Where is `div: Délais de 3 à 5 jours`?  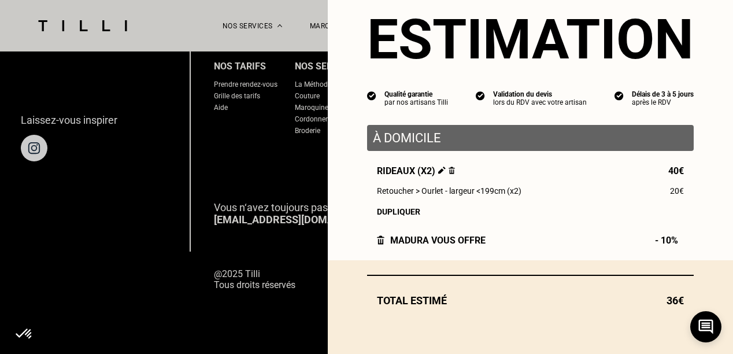 div: Délais de 3 à 5 jours is located at coordinates (662, 94).